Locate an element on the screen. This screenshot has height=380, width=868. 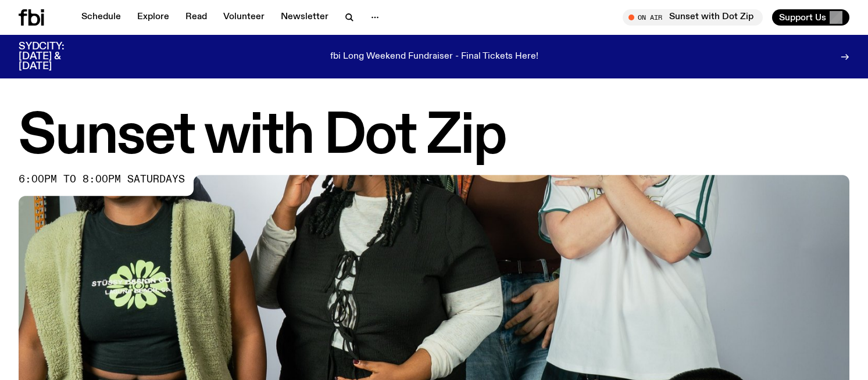
a: Explore is located at coordinates (152, 17).